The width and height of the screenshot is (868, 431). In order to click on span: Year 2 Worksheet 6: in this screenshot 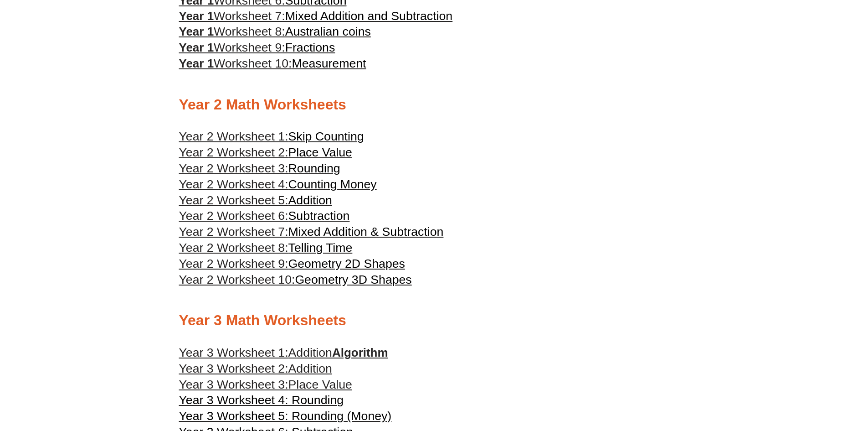, I will do `click(234, 216)`.